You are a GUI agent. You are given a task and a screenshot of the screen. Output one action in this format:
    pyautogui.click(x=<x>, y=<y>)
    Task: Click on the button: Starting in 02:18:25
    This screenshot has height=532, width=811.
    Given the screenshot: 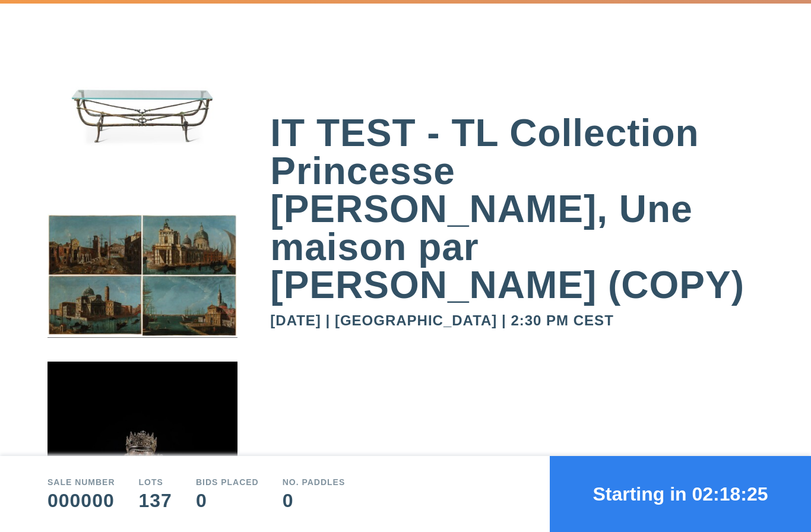 What is the action you would take?
    pyautogui.click(x=680, y=494)
    